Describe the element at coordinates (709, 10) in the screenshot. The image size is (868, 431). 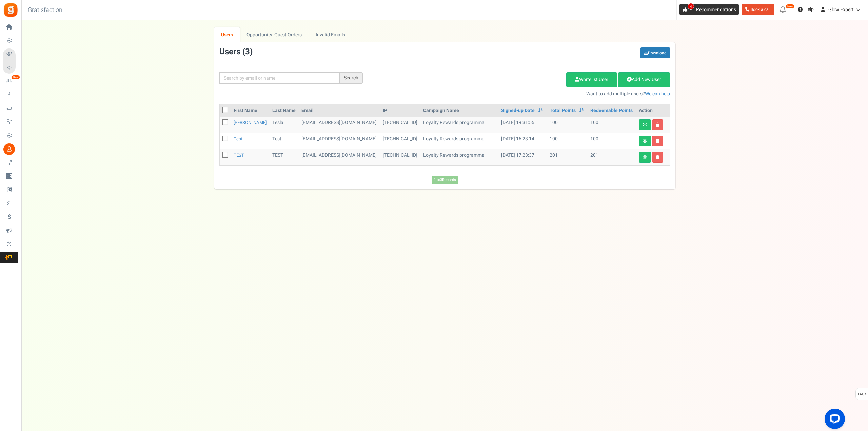
I see `a: 4 Recommendations` at that location.